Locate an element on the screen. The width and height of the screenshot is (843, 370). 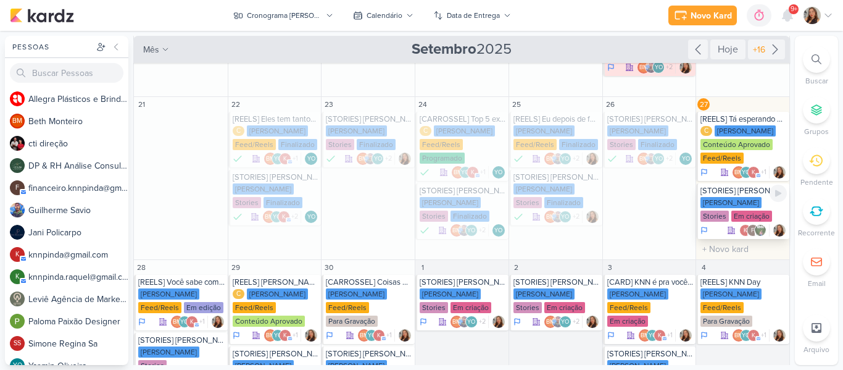
div: c t i d i r e ç ã o is located at coordinates (78, 143).